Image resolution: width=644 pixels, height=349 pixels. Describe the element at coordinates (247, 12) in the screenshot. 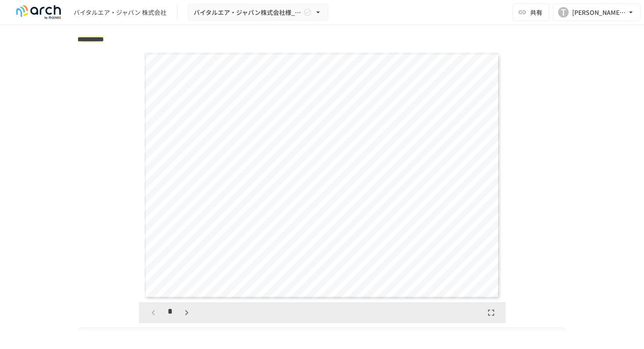

I see `span: バイタルエア・ジャパン株式会社様_導入支援サポート` at that location.